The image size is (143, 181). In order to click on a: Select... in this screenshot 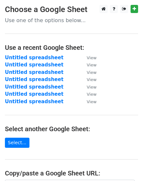, I will do `click(17, 143)`.